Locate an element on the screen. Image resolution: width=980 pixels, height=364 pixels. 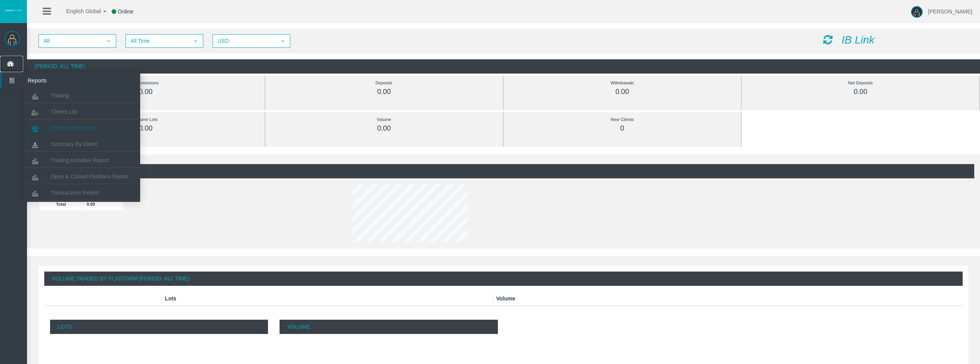
div: 0 is located at coordinates (622, 128).